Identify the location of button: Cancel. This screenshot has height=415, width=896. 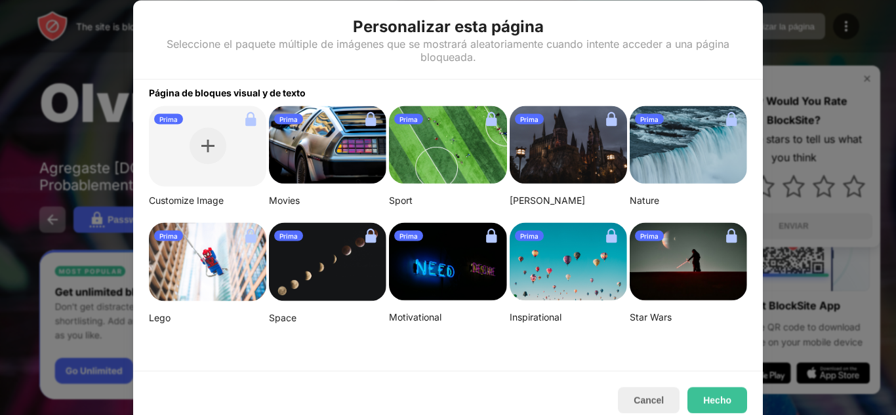
(649, 400).